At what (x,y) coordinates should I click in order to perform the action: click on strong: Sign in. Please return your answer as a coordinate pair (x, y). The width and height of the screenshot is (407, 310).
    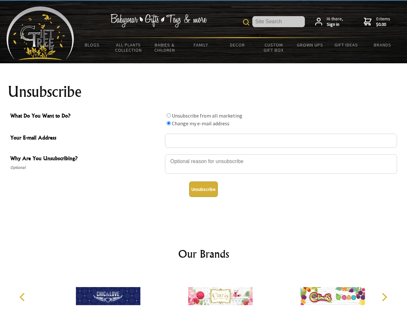
    Looking at the image, I should click on (335, 25).